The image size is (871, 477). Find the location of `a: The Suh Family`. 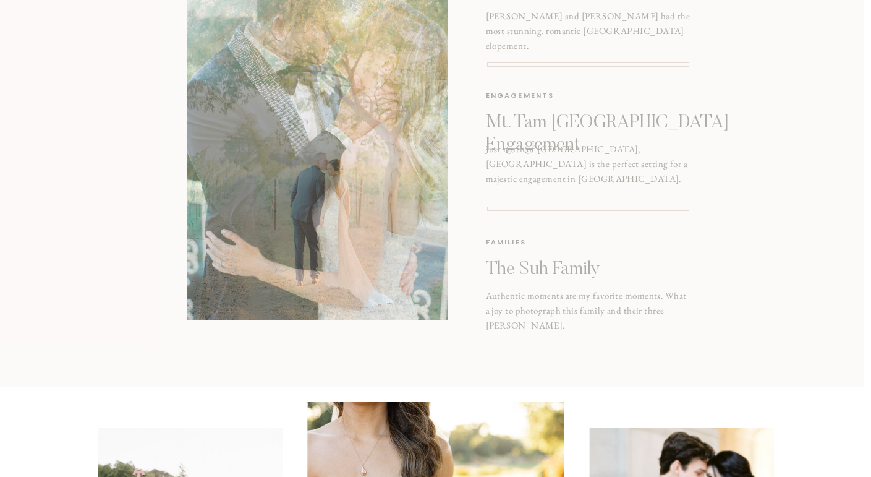

a: The Suh Family is located at coordinates (587, 270).